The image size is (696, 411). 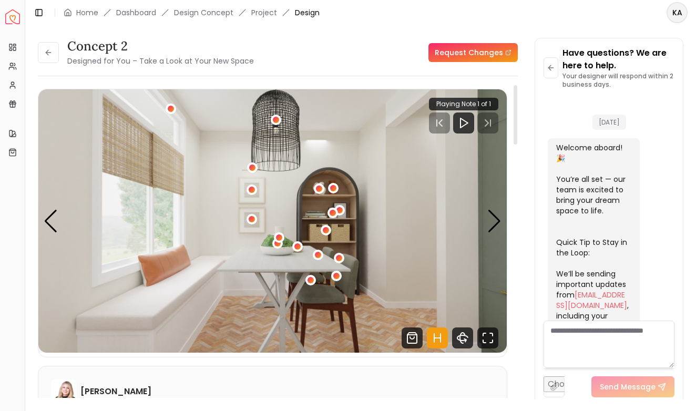 What do you see at coordinates (488, 338) in the screenshot?
I see `svg: Fullscreen` at bounding box center [488, 338].